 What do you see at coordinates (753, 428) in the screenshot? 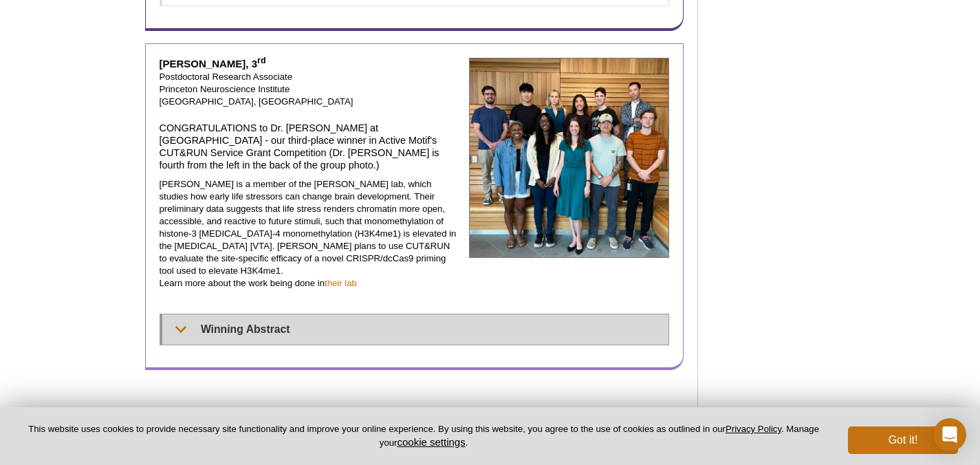
I see `a: Privacy Policy` at bounding box center [753, 428].